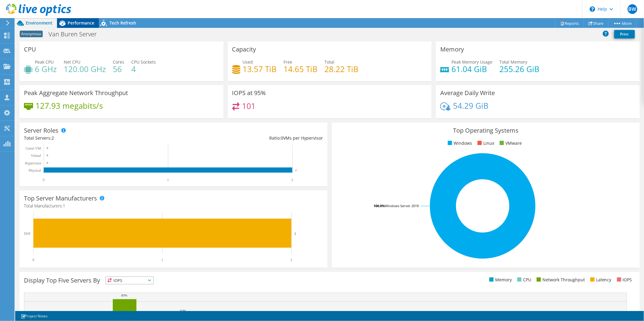 The height and width of the screenshot is (321, 644). Describe the element at coordinates (69, 106) in the screenshot. I see `h4: 127.93 megabits/s` at that location.